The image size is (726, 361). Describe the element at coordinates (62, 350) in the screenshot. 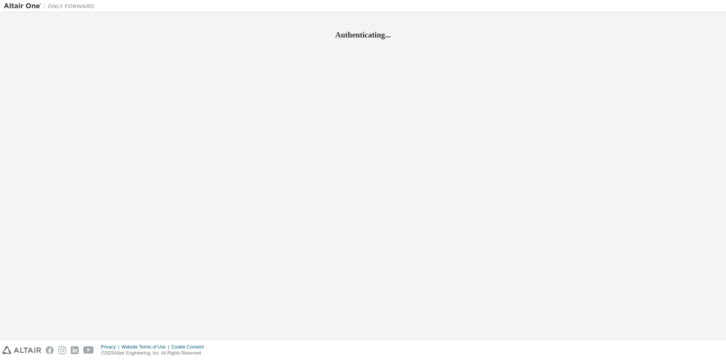

I see `img: instagram.svg` at that location.